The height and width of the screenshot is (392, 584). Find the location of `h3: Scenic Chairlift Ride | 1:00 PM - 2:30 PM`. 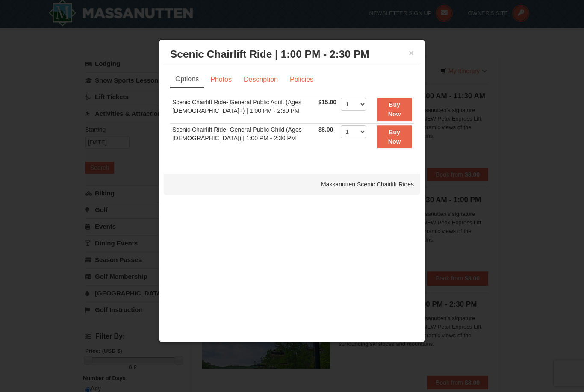

h3: Scenic Chairlift Ride | 1:00 PM - 2:30 PM is located at coordinates (292, 54).